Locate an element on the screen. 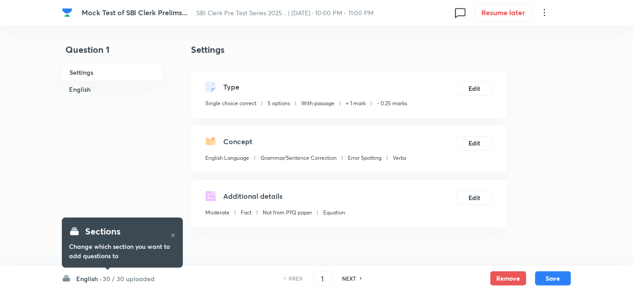  p: Error Spotting is located at coordinates (364, 158).